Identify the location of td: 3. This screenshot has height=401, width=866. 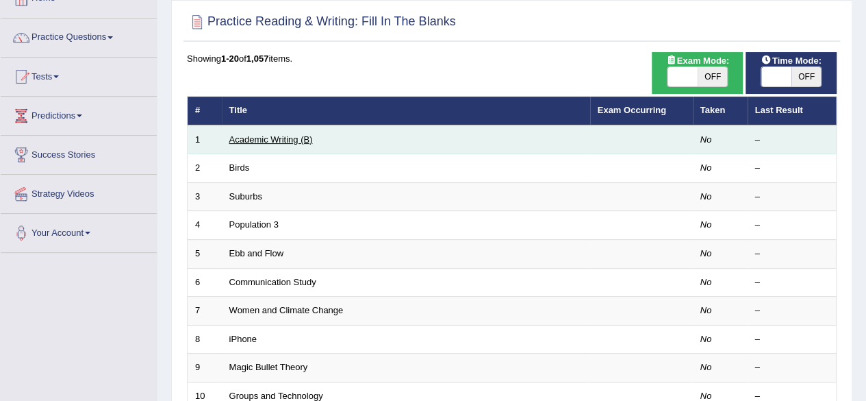
(205, 197).